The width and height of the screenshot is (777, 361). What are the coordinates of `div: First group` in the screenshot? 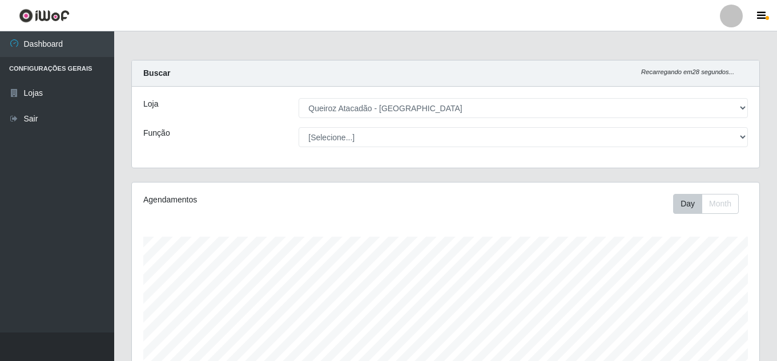 It's located at (705, 204).